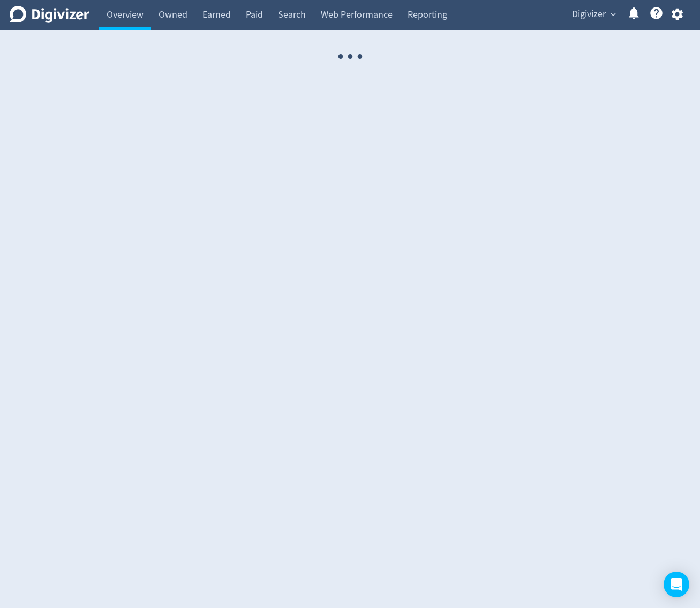  What do you see at coordinates (614, 15) in the screenshot?
I see `span: expand_more` at bounding box center [614, 15].